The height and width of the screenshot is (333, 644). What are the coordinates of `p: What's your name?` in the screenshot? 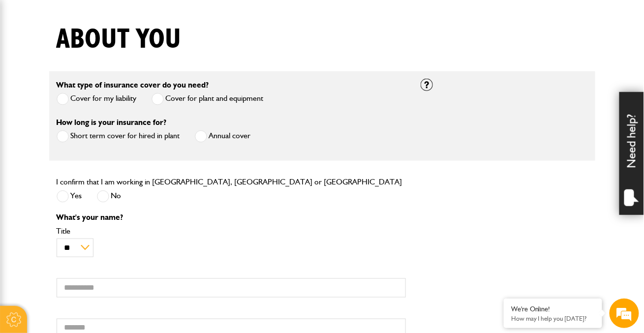 It's located at (231, 217).